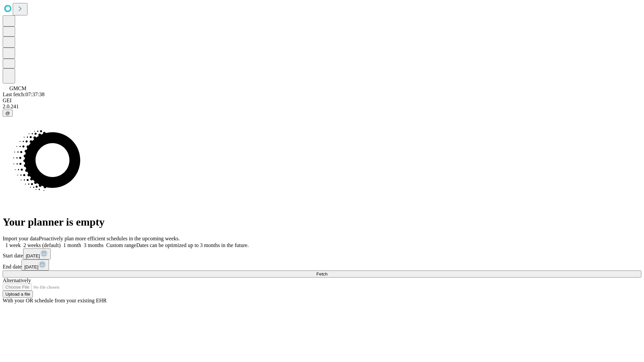 The width and height of the screenshot is (644, 362). Describe the element at coordinates (192, 245) in the screenshot. I see `span: Dates can be optimized up to 3 months in the future.` at that location.